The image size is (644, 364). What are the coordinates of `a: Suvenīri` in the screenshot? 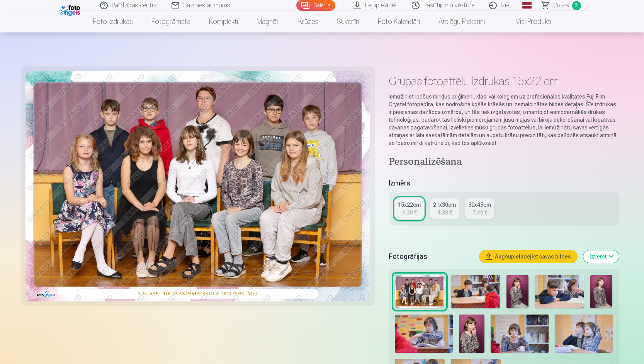 It's located at (348, 22).